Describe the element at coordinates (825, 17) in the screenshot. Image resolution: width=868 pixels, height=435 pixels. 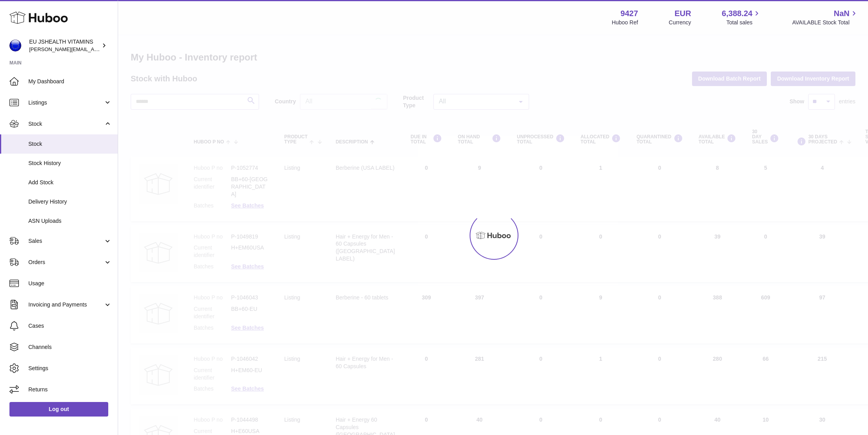
I see `a: NaN AVAILABLE Stock Total` at that location.